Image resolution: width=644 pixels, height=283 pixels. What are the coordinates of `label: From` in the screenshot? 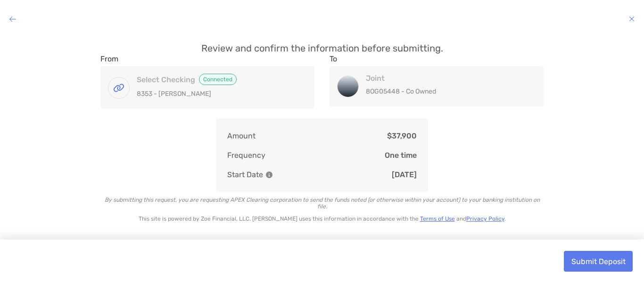 It's located at (109, 59).